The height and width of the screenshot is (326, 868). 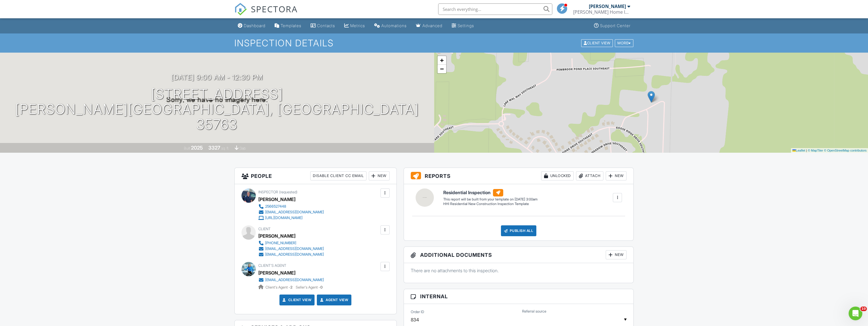 What do you see at coordinates (519, 297) in the screenshot?
I see `h3: Internal` at bounding box center [519, 297].